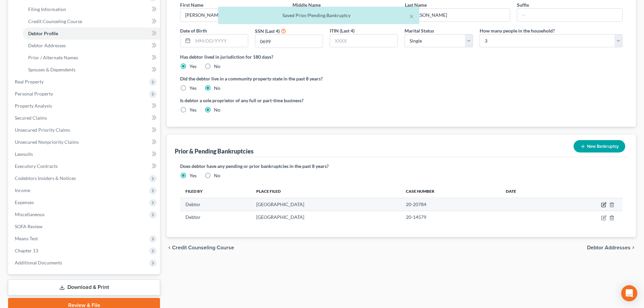  I want to click on th: Filed By, so click(215, 191).